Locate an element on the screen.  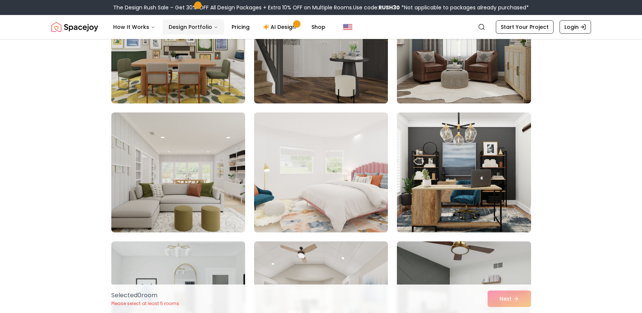
b: RUSH30 is located at coordinates (389, 7).